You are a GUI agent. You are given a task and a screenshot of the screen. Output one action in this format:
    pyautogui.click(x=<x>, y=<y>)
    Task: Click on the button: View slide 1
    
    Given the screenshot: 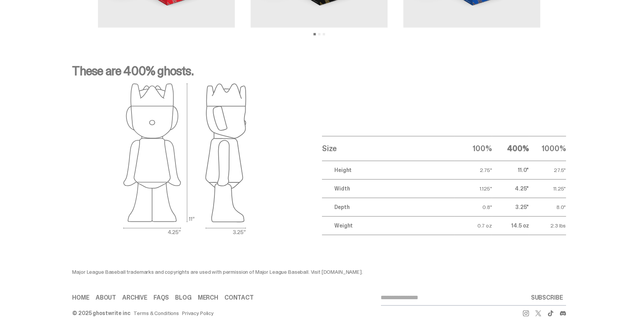 What is the action you would take?
    pyautogui.click(x=315, y=34)
    